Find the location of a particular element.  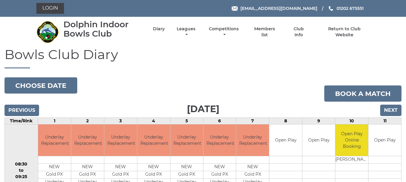

a: Login is located at coordinates (50, 8).